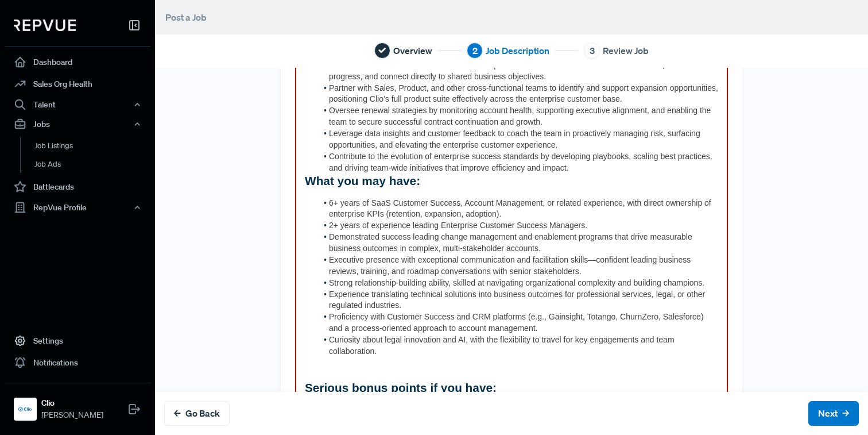 This screenshot has height=435, width=868. I want to click on span: Strong relationship-building ability, skilled at navigating organizational complexity and buildin..., so click(516, 283).